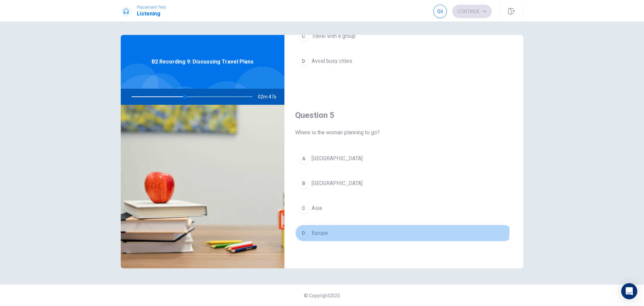 The width and height of the screenshot is (644, 306). Describe the element at coordinates (270, 97) in the screenshot. I see `span: 02m 47s` at that location.